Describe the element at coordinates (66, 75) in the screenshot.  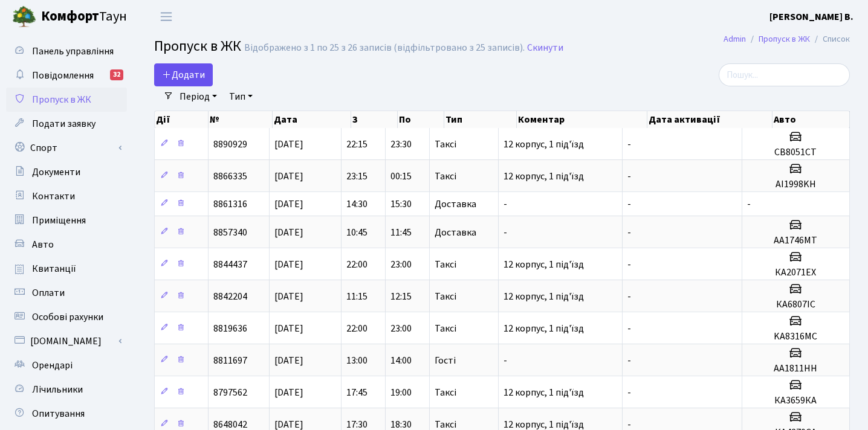
I see `a: Повідомлення32` at that location.